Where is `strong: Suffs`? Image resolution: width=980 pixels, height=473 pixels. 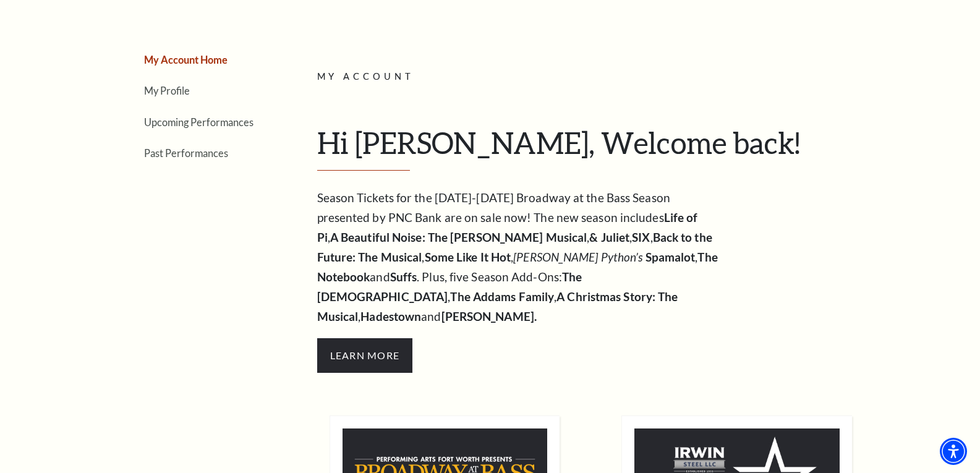 strong: Suffs is located at coordinates (403, 276).